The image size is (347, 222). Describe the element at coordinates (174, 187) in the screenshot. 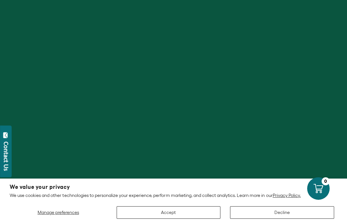

I see `h2: We value your privacy` at that location.